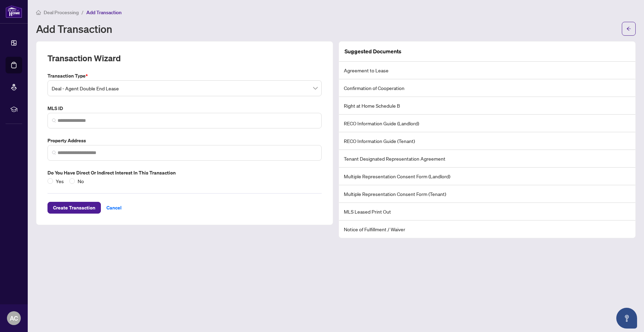 This screenshot has width=644, height=332. What do you see at coordinates (81, 181) in the screenshot?
I see `span: No` at bounding box center [81, 181].